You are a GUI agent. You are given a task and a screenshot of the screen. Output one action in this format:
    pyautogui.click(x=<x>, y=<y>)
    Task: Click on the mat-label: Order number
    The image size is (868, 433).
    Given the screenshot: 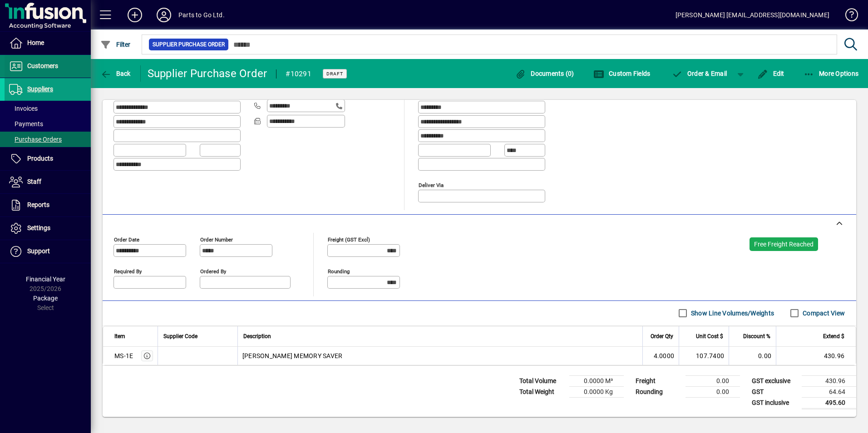 What is the action you would take?
    pyautogui.click(x=216, y=239)
    